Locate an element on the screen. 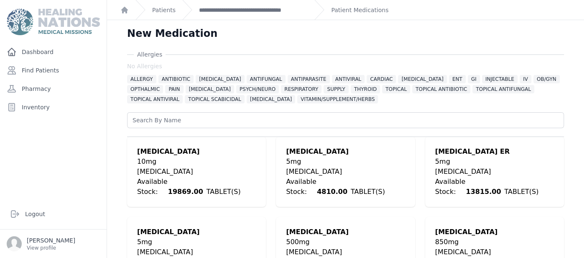  a: Patient Medications is located at coordinates (360, 10).